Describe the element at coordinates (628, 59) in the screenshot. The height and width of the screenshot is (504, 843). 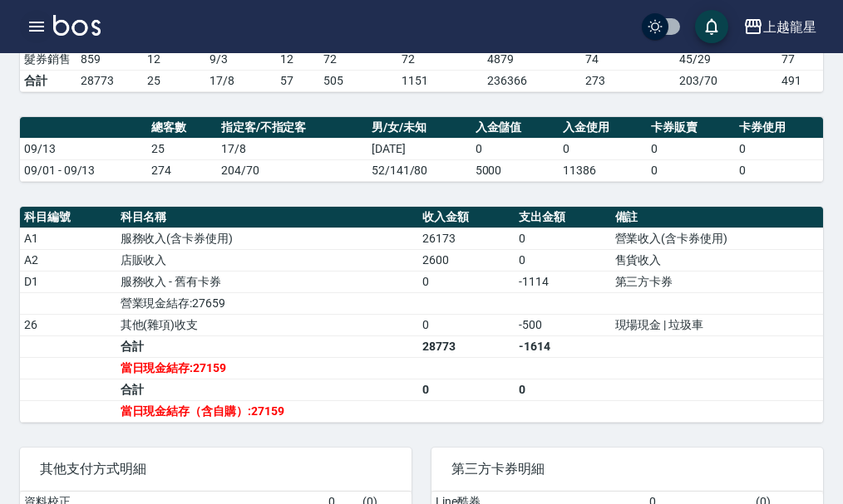
I see `td: 74` at that location.